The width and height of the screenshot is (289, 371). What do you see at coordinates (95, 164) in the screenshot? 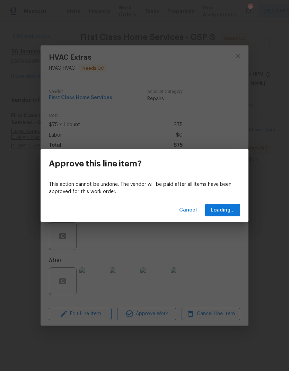
I see `h3: Approve this line item?` at bounding box center [95, 164].